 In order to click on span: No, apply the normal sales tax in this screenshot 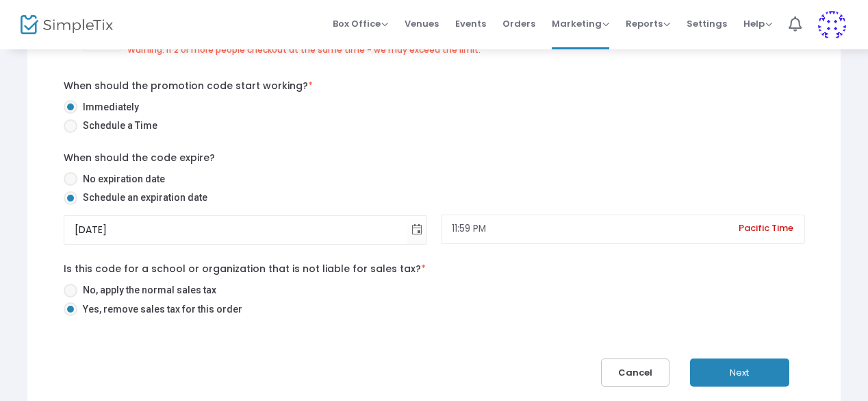, I will do `click(147, 290)`.